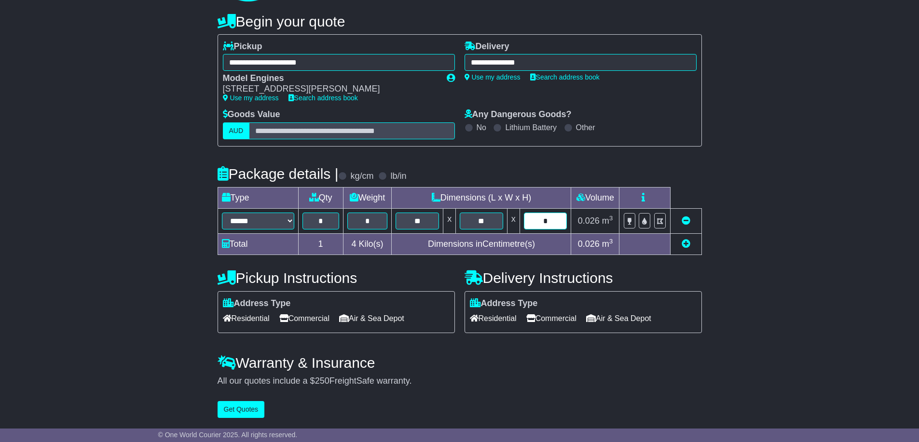 This screenshot has height=442, width=919. I want to click on td: Weight, so click(367, 198).